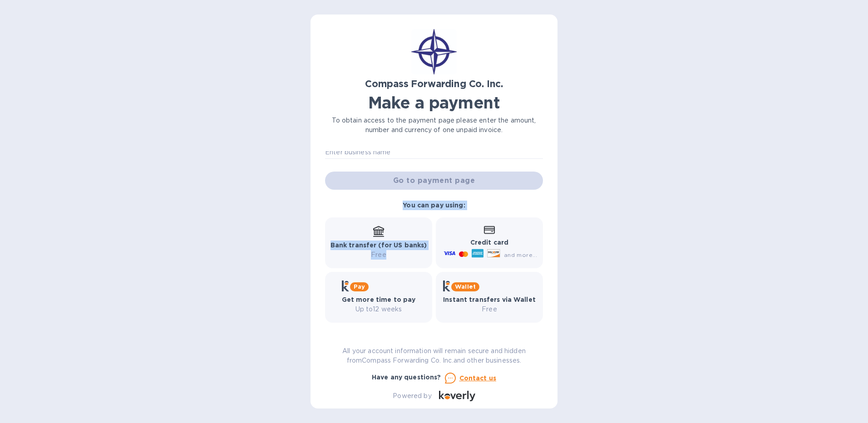 This screenshot has width=868, height=423. Describe the element at coordinates (379, 300) in the screenshot. I see `b: Get more time to pay` at that location.